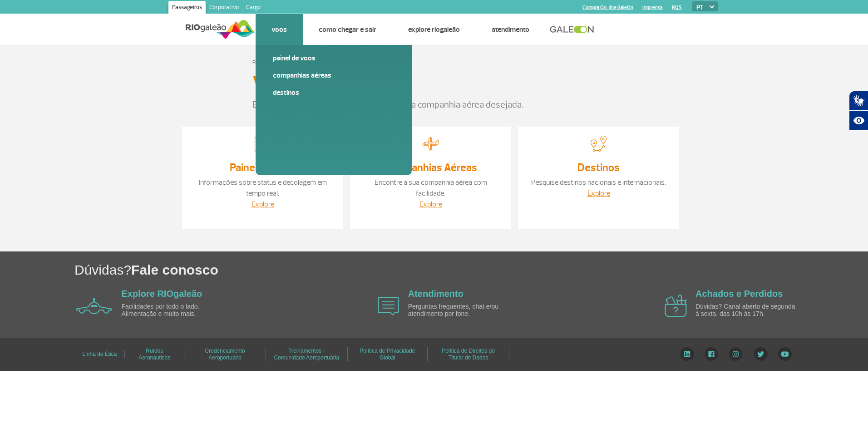 The image size is (868, 433). What do you see at coordinates (434, 105) in the screenshot?
I see `p: Encontre seu voo, portão de embarque e a companhia aérea desejada.` at bounding box center [434, 105].